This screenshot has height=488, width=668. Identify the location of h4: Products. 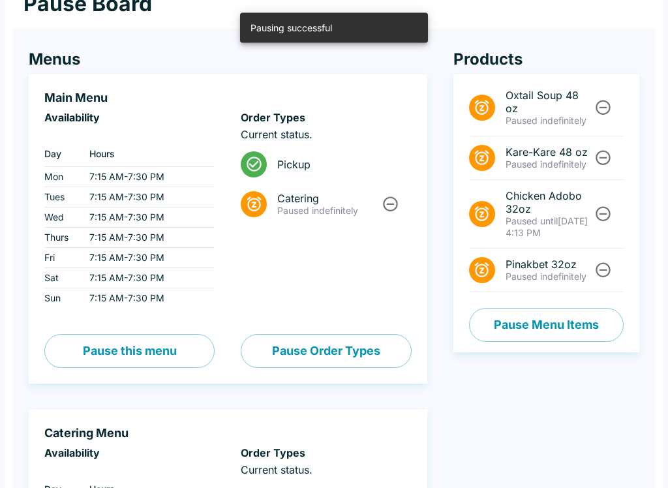
(546, 60).